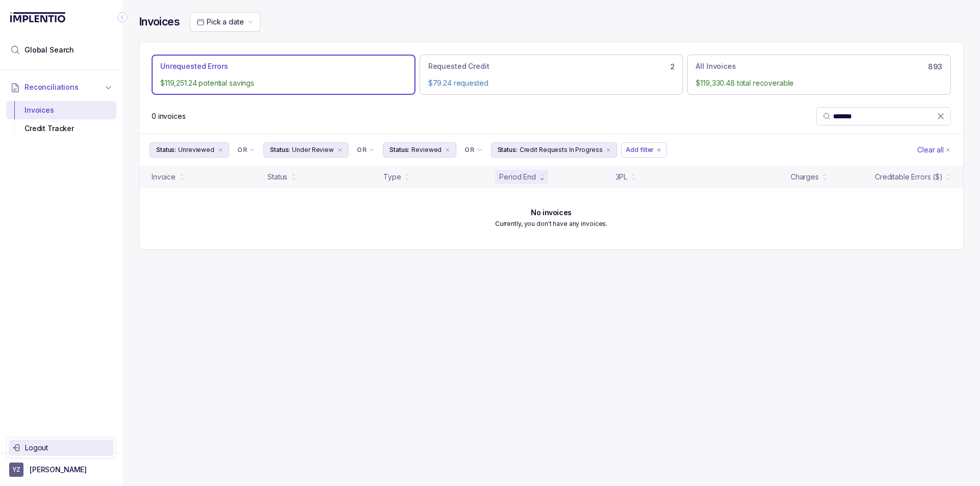 This screenshot has width=980, height=486. What do you see at coordinates (517, 177) in the screenshot?
I see `div: Period End` at bounding box center [517, 177].